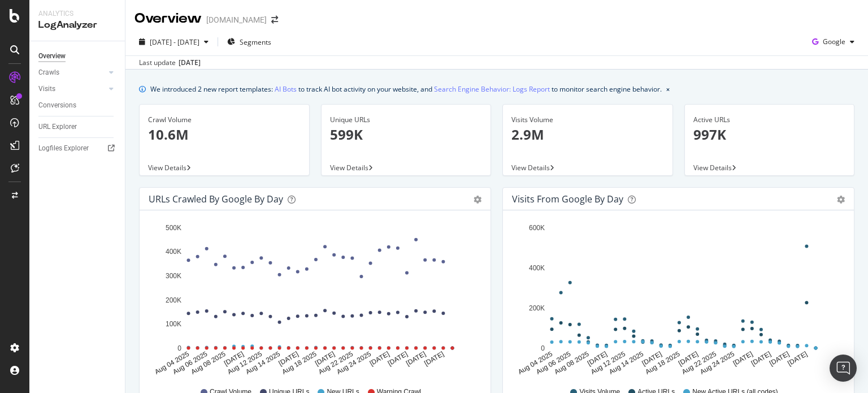 This screenshot has height=393, width=868. What do you see at coordinates (770, 119) in the screenshot?
I see `div: Active URLs` at bounding box center [770, 119].